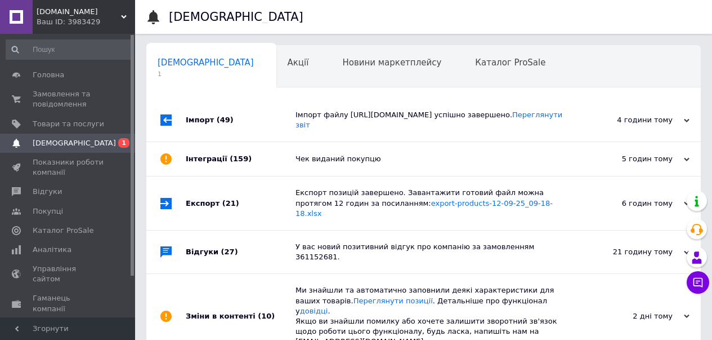  Describe the element at coordinates (634, 203) in the screenshot. I see `div: 6 годин тому` at that location.